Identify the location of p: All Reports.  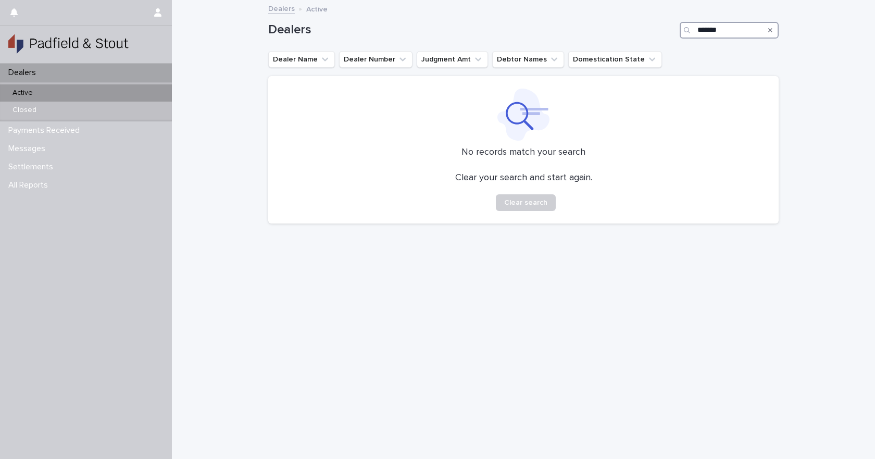
(30, 185).